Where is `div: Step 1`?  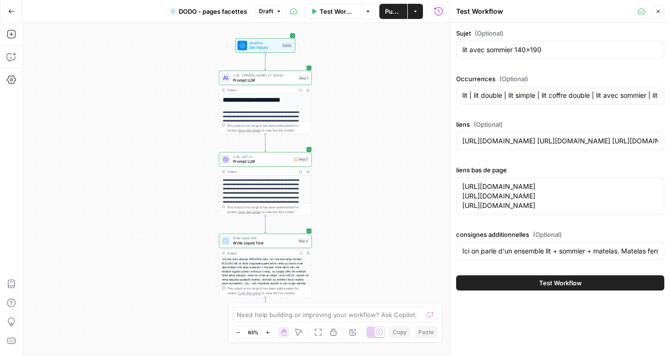 div: Step 1 is located at coordinates (303, 77).